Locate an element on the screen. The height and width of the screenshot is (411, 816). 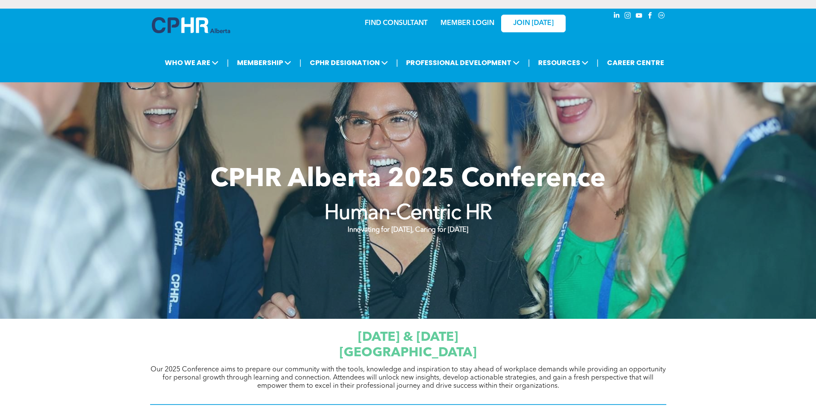
a: MEMBER LOGIN is located at coordinates (467, 23).